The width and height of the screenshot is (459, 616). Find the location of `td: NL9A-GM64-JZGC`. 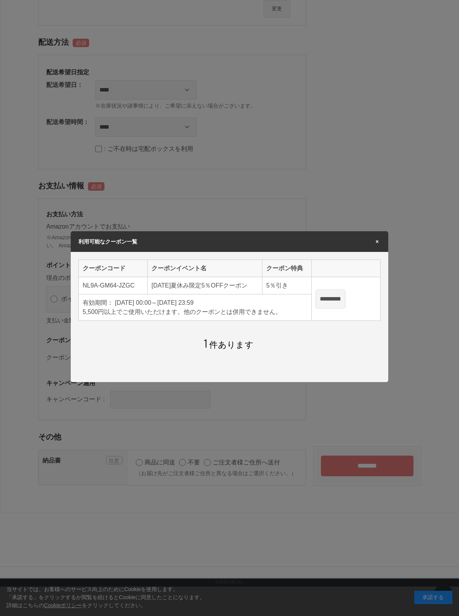

td: NL9A-GM64-JZGC is located at coordinates (113, 285).